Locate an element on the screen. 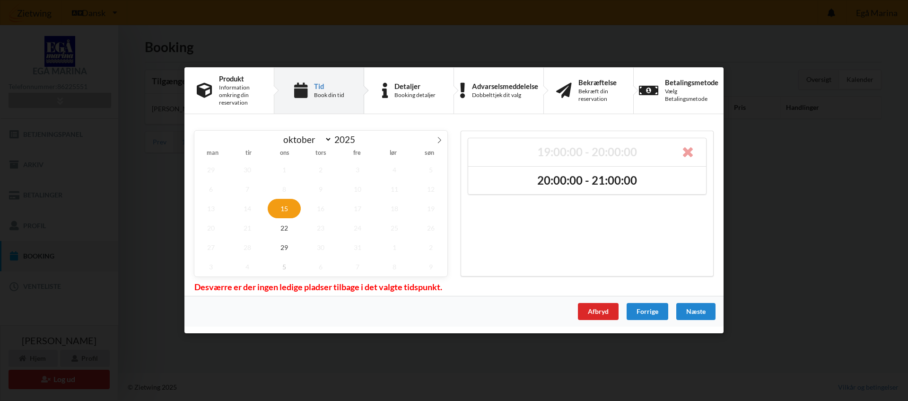  div: Næste is located at coordinates (696, 312).